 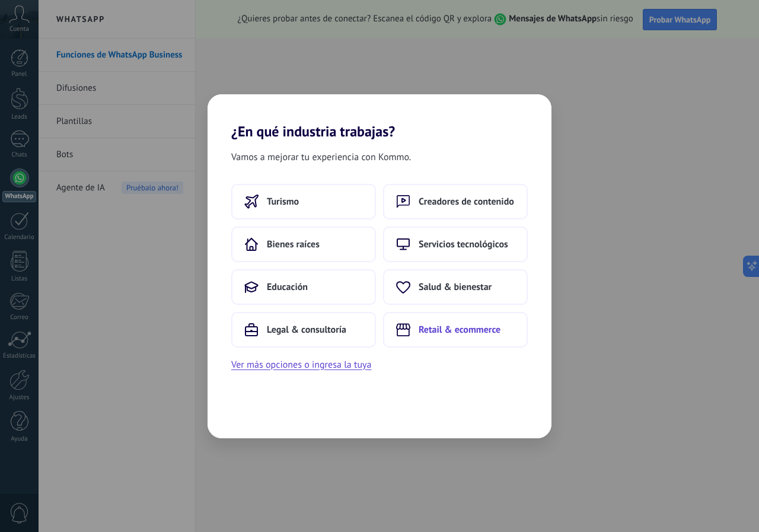 What do you see at coordinates (293, 245) in the screenshot?
I see `span: Bienes raíces` at bounding box center [293, 245].